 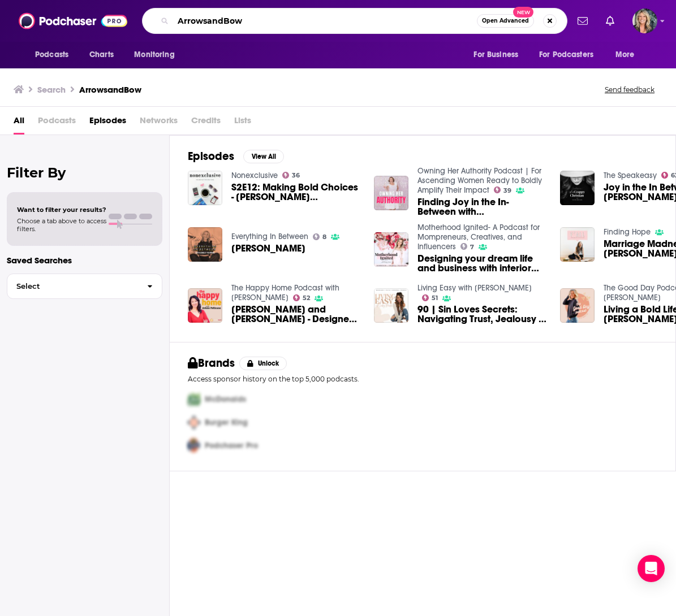 I want to click on button: Unlock, so click(x=263, y=364).